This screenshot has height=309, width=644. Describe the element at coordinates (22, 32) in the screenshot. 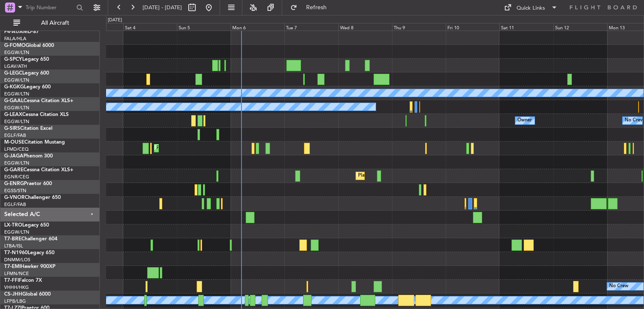

I see `a: P4-AUAMD-87` at that location.